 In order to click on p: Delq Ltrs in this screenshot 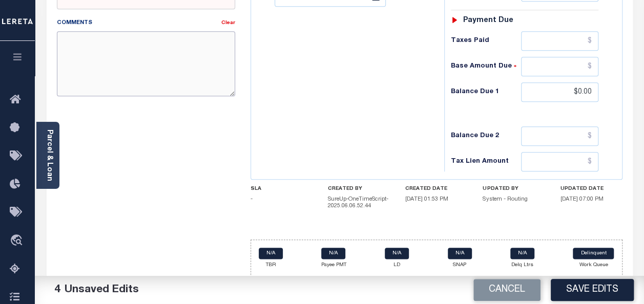, I will do `click(522, 266)`.